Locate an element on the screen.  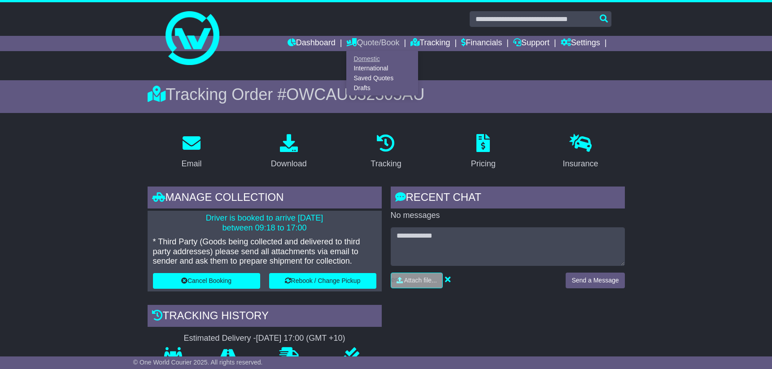
a: Saved Quotes is located at coordinates (382, 78).